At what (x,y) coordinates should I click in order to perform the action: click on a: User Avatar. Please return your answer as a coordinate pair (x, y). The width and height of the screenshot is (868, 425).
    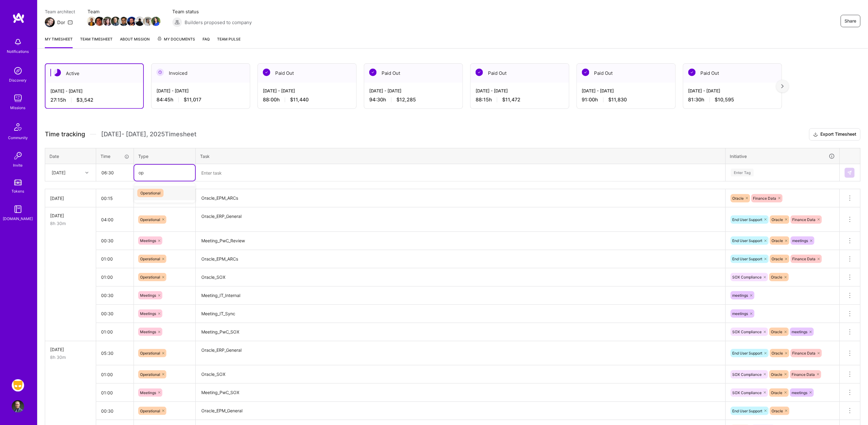
    Looking at the image, I should click on (18, 407).